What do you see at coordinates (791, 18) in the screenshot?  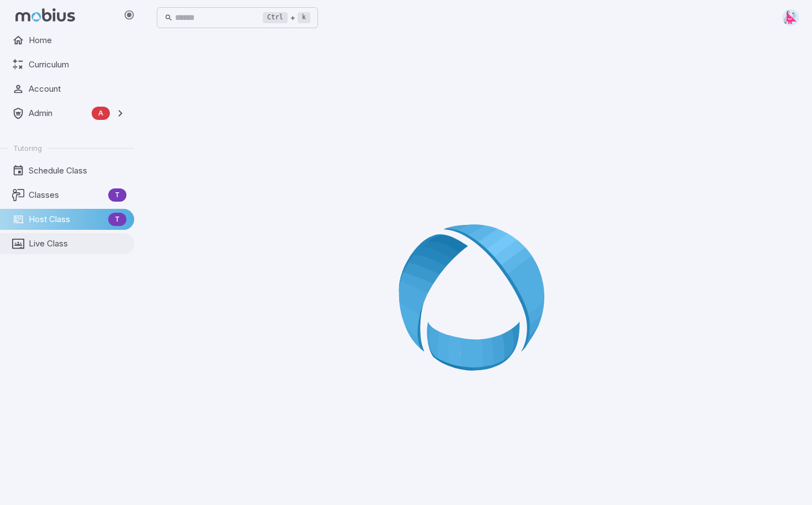 I see `img: right-triangle.svg` at bounding box center [791, 18].